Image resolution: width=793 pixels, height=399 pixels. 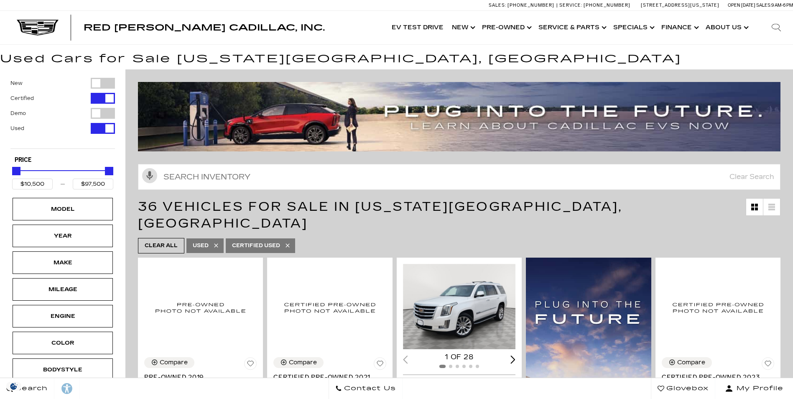 I want to click on input: Search Inventory, so click(x=459, y=177).